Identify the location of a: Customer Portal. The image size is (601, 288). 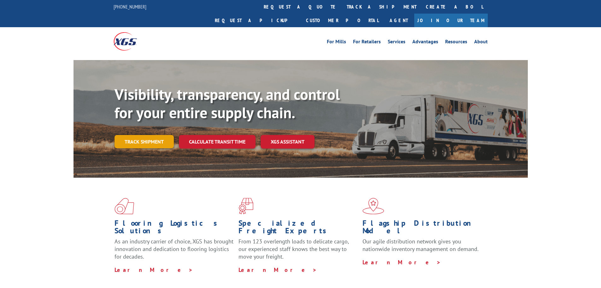
(342, 20).